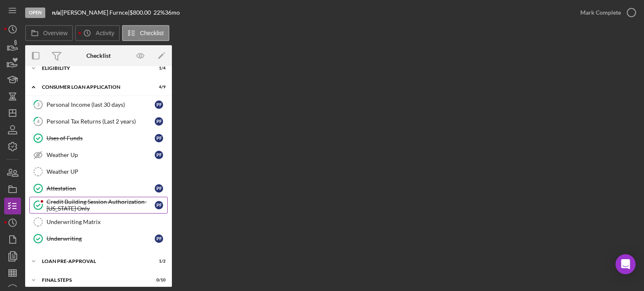  What do you see at coordinates (152, 33) in the screenshot?
I see `label: Checklist` at bounding box center [152, 33].